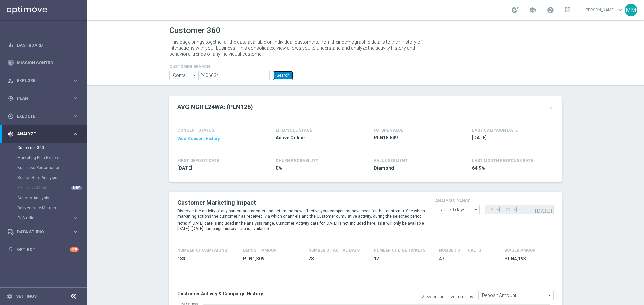 The image size is (644, 305). What do you see at coordinates (631, 10) in the screenshot?
I see `div: MM` at bounding box center [631, 10].